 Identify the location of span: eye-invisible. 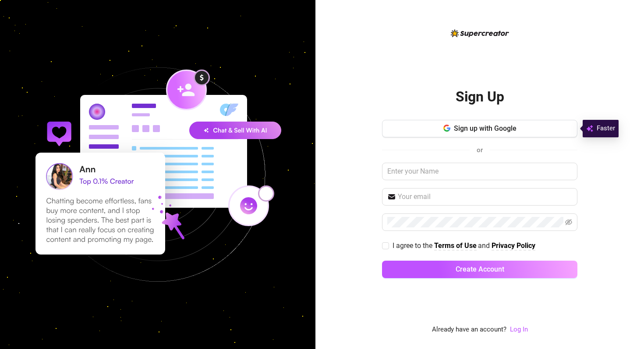
(569, 223).